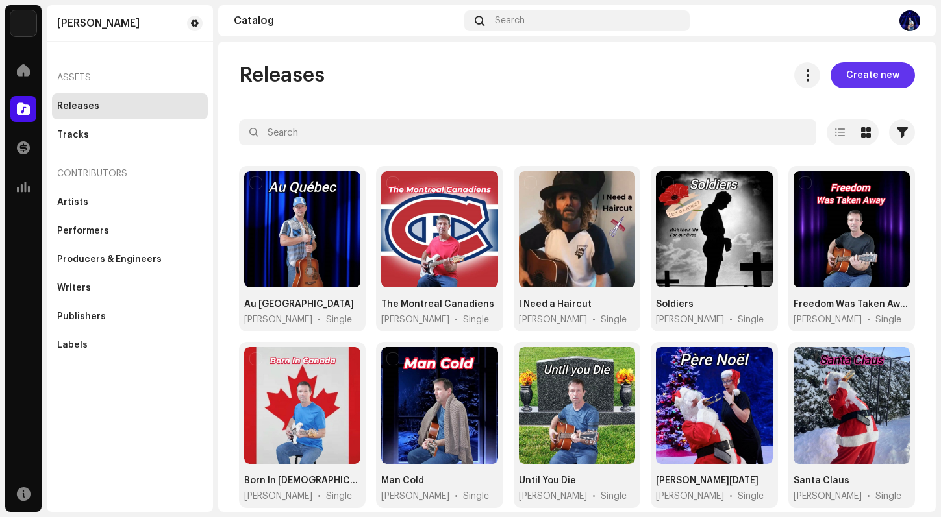  I want to click on re-m-nav-item: Artists, so click(130, 203).